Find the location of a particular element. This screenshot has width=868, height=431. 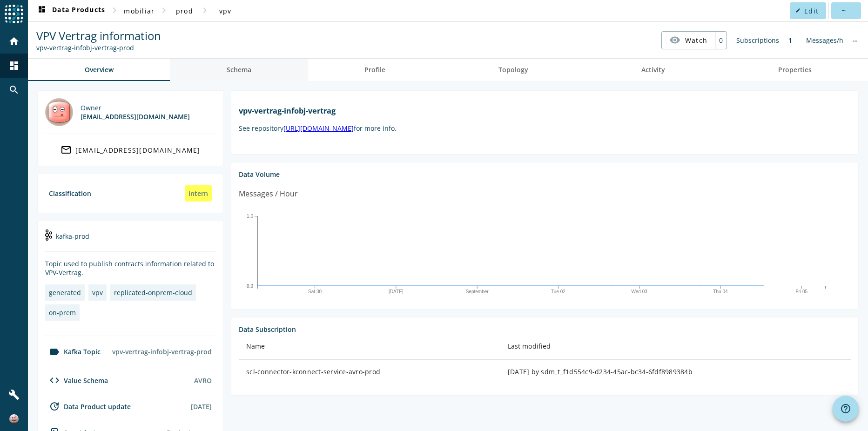

div: Owner is located at coordinates (135, 108).